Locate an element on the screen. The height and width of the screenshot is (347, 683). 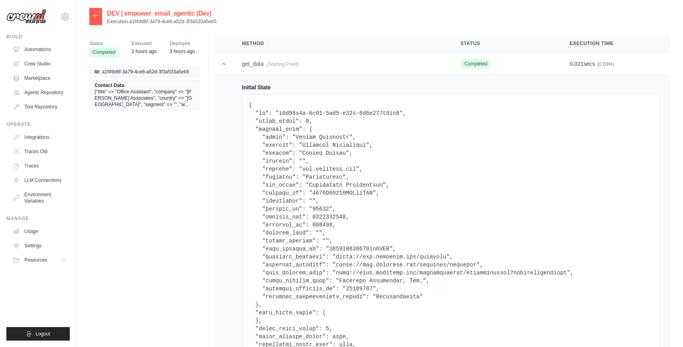
span: Logout is located at coordinates (43, 334).